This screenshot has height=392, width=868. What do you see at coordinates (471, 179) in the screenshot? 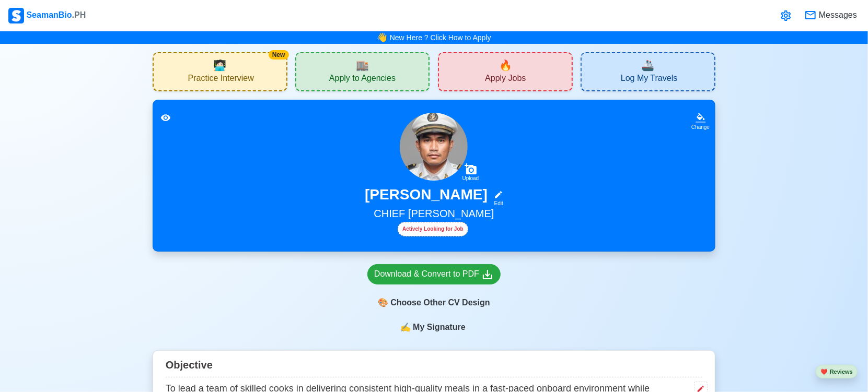
I see `div: Upload` at bounding box center [471, 179].